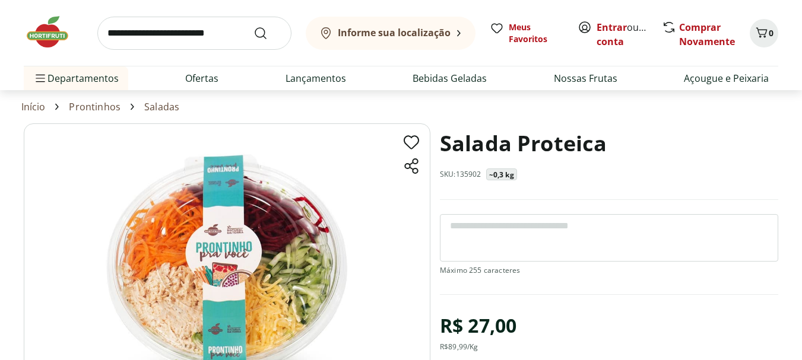 Image resolution: width=802 pixels, height=360 pixels. What do you see at coordinates (162, 107) in the screenshot?
I see `a: Saladas` at bounding box center [162, 107].